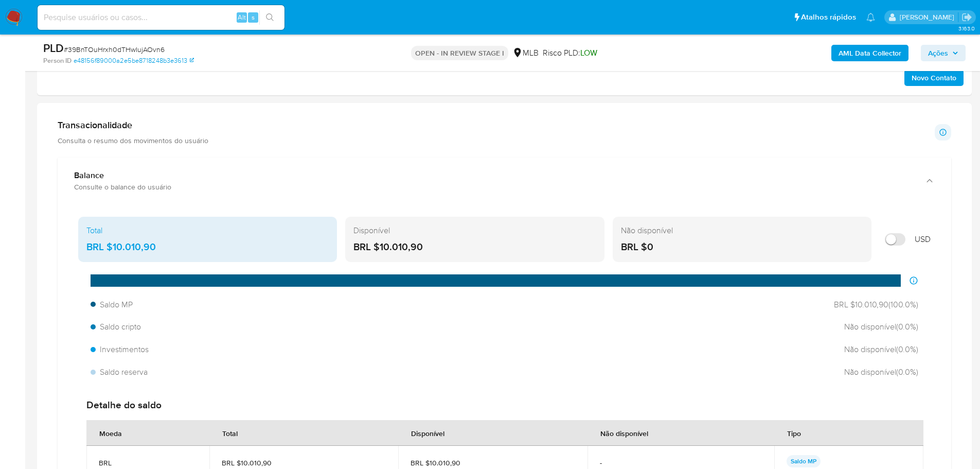 The image size is (980, 469). Describe the element at coordinates (114, 49) in the screenshot. I see `span: # 39BnTOuHrxh0dTHwIujAOvn6` at that location.